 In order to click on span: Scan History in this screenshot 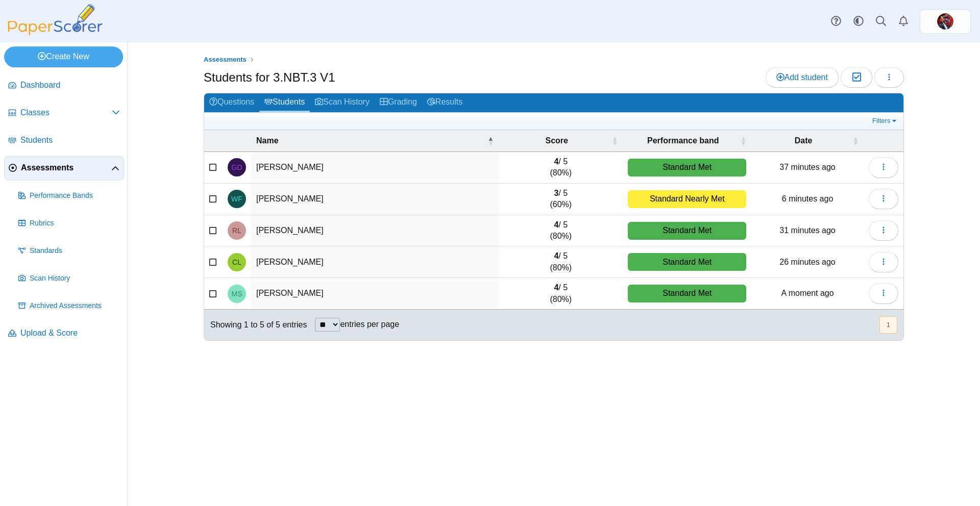, I will do `click(74, 279)`.